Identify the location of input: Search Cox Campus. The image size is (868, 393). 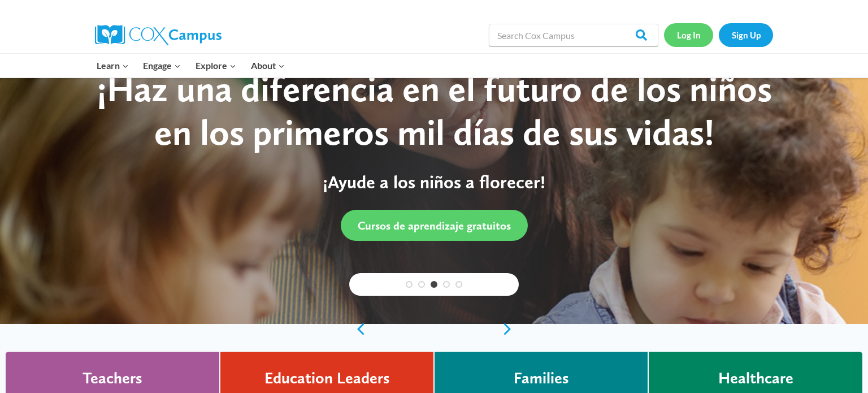
(573, 35).